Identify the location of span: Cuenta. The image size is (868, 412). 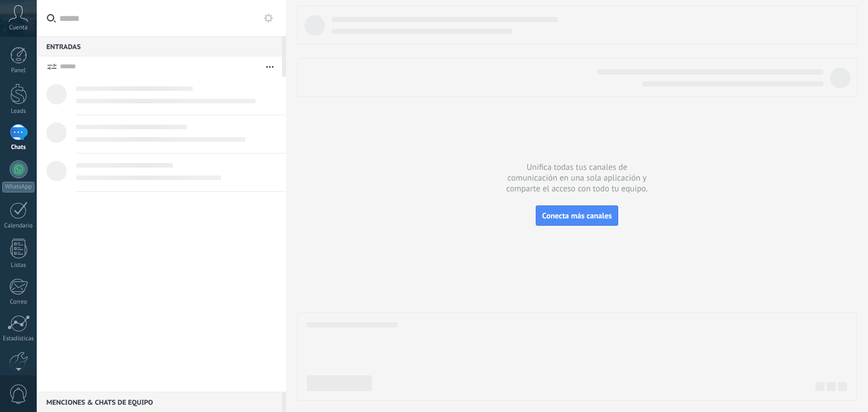
(18, 27).